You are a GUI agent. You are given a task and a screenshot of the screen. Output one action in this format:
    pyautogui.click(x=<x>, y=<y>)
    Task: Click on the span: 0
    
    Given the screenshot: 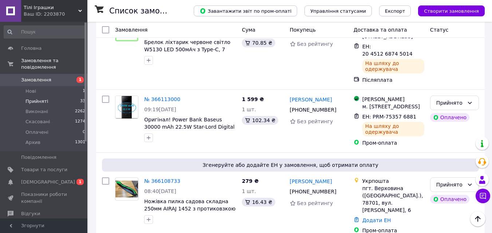 What is the action you would take?
    pyautogui.click(x=84, y=132)
    